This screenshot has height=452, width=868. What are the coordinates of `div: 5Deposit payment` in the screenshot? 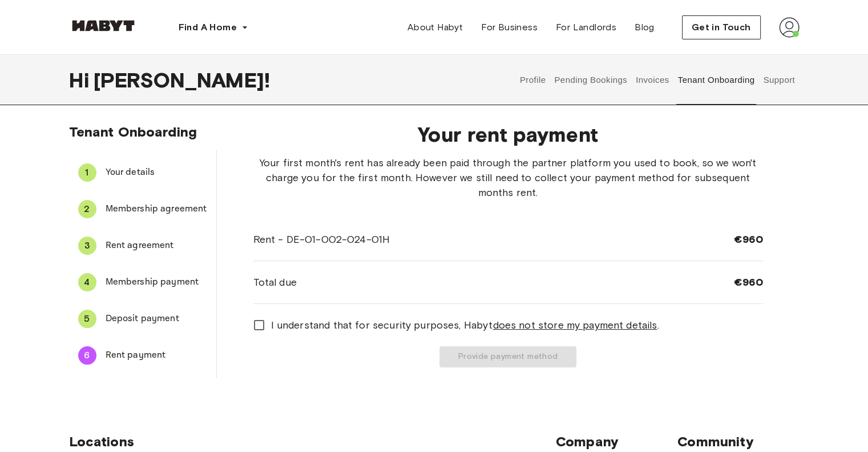 It's located at (143, 319).